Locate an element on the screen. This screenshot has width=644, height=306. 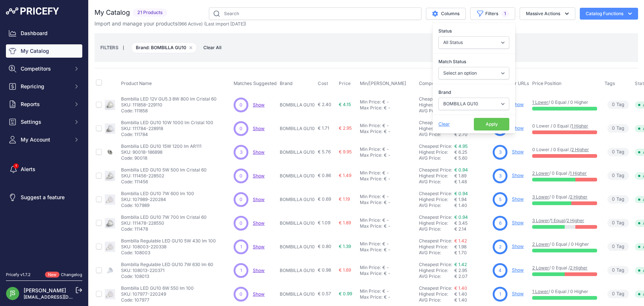
button: Competitors is located at coordinates (44, 69).